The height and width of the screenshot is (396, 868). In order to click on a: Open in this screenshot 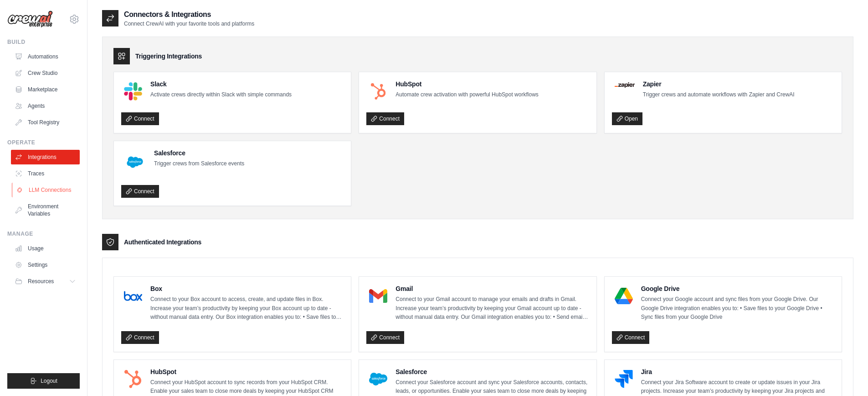, I will do `click(627, 119)`.